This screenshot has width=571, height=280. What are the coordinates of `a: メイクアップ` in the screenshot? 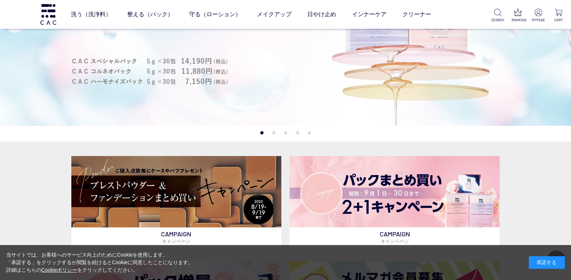 It's located at (274, 14).